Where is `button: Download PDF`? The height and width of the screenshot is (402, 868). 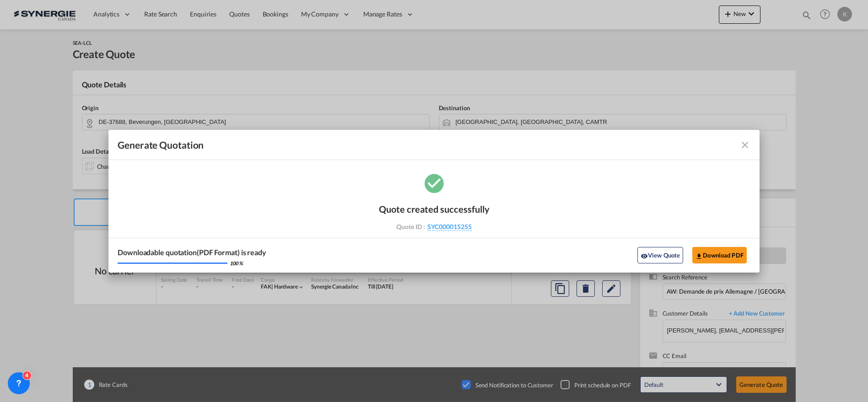 button: Download PDF is located at coordinates (719, 255).